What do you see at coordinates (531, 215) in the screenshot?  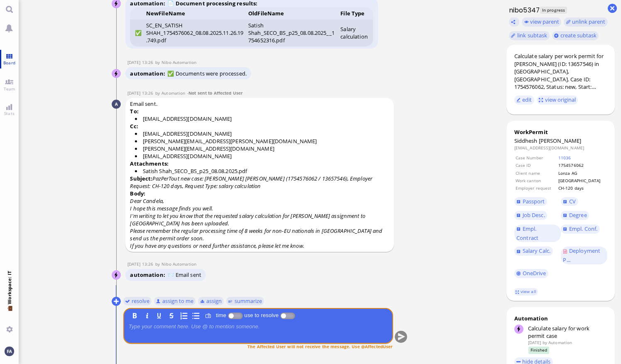 I see `a: Job Desc.` at bounding box center [531, 215].